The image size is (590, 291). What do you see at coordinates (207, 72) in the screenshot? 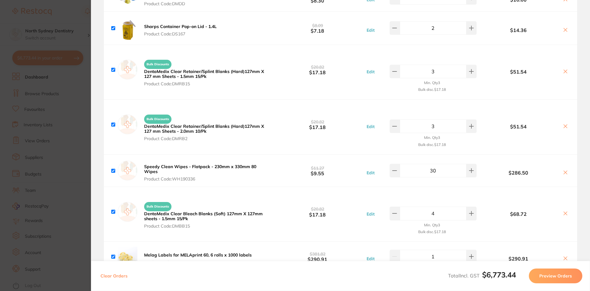
I see `button: Bulk Discounts DentaMedix Clear Retainer/Splint Blanks (Hard)127mm X 127 mm Sheets - 1.5mm 15/Pk ...` at bounding box center [207, 72].